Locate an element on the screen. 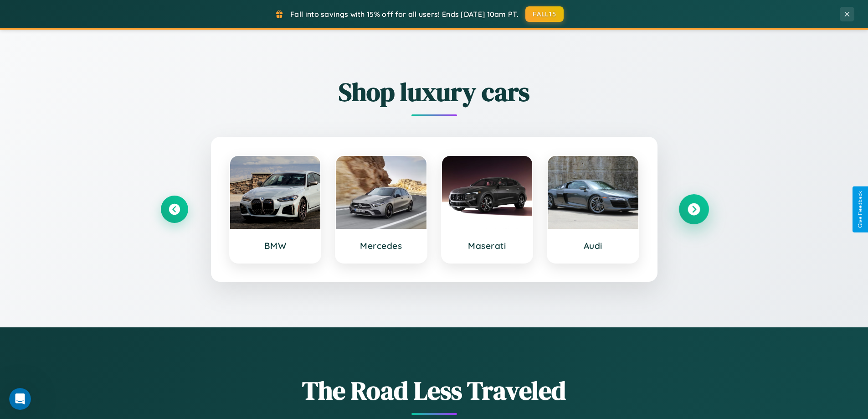  h3: BMW is located at coordinates (275, 246).